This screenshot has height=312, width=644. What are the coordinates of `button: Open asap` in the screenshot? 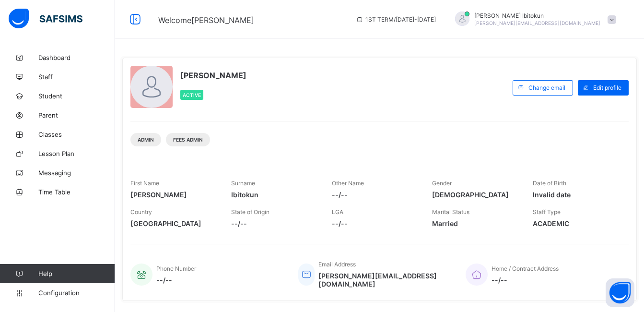 It's located at (620, 293).